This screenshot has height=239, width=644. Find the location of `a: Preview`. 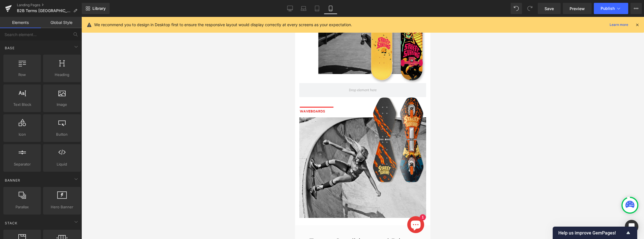

a: Preview is located at coordinates (577, 8).